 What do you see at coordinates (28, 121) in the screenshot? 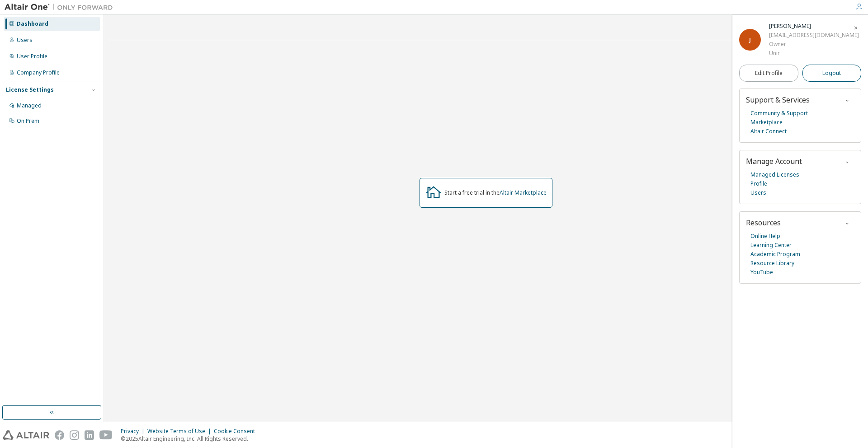
I see `div: On Prem` at bounding box center [28, 121].